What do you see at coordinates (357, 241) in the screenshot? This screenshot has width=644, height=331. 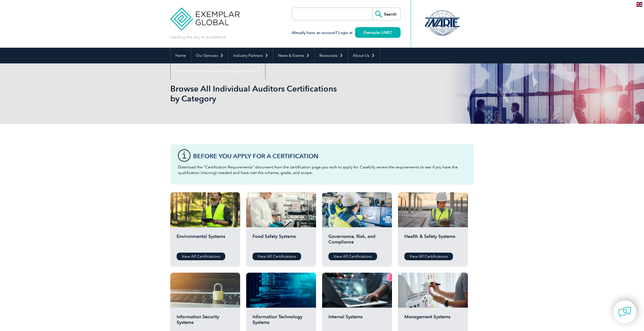 I see `h2: Governance, Risk, and Compliance` at bounding box center [357, 241].